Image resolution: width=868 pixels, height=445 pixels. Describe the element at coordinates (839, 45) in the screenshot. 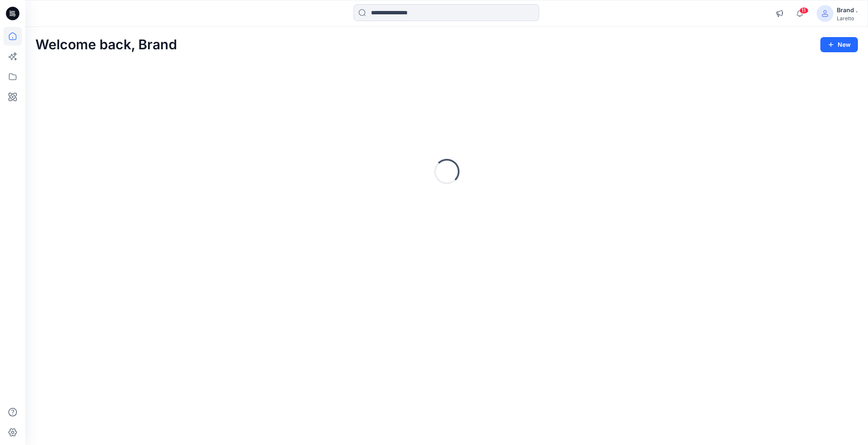

I see `button: New` at that location.